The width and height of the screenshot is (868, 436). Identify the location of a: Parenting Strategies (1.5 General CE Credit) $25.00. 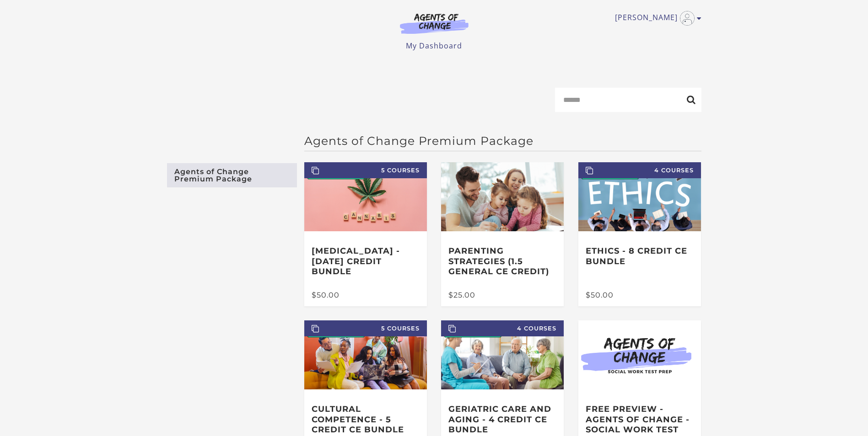
(502, 235).